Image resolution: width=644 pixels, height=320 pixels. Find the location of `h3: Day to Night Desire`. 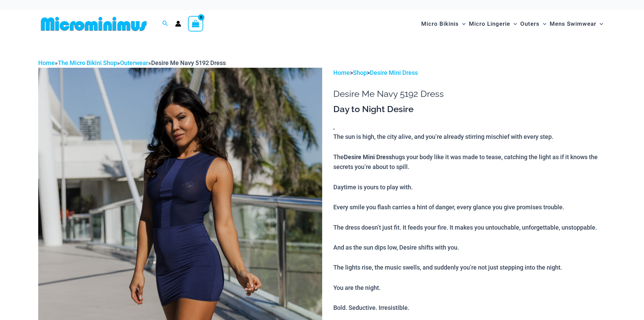

h3: Day to Night Desire is located at coordinates (470, 109).